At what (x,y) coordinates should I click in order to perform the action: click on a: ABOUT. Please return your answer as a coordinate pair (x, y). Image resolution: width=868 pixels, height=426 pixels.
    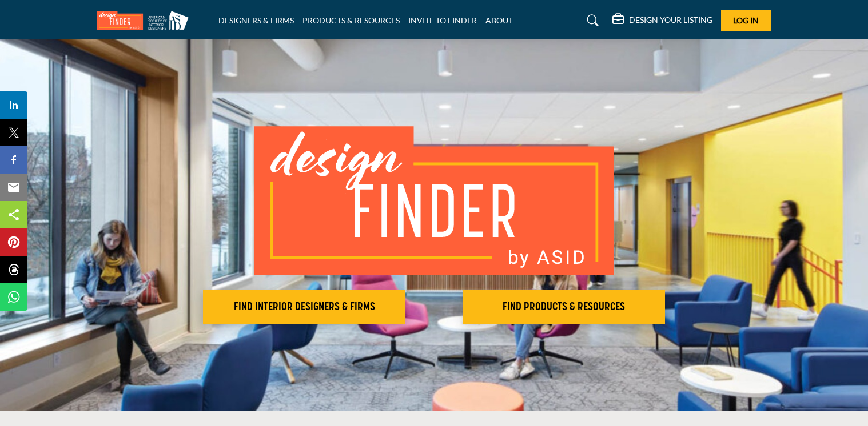
    Looking at the image, I should click on (499, 20).